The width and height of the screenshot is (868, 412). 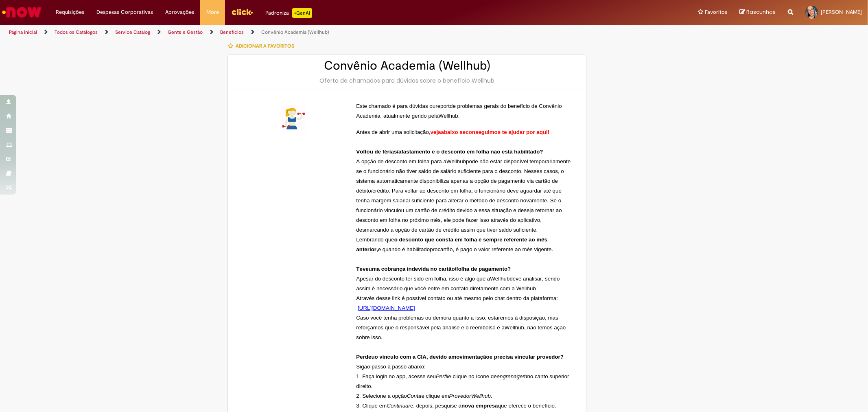 What do you see at coordinates (375, 239) in the screenshot?
I see `span: Lembrando que` at bounding box center [375, 239].